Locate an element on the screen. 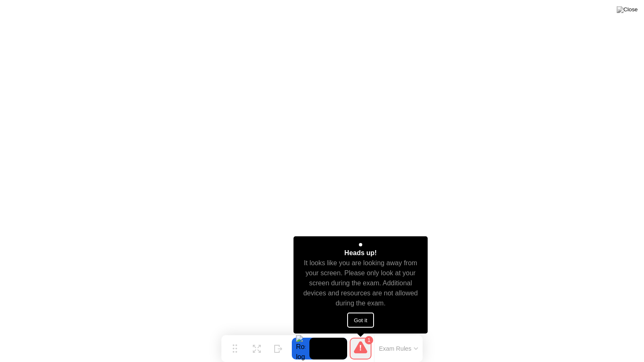 The width and height of the screenshot is (644, 362). img: Close is located at coordinates (628, 9).